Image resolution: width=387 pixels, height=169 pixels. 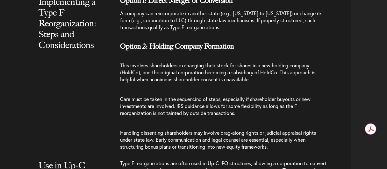 I want to click on span: Care must be taken in the sequencing of steps, especially if shareholder buyouts or new investmen..., so click(x=215, y=106).